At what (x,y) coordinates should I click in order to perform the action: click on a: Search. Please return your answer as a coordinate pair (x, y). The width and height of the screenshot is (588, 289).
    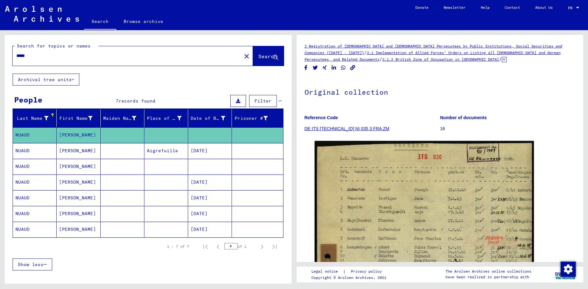
    Looking at the image, I should click on (100, 22).